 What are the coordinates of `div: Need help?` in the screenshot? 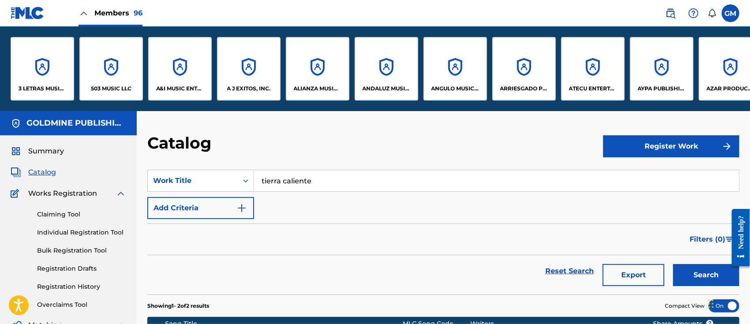 It's located at (15, 30).